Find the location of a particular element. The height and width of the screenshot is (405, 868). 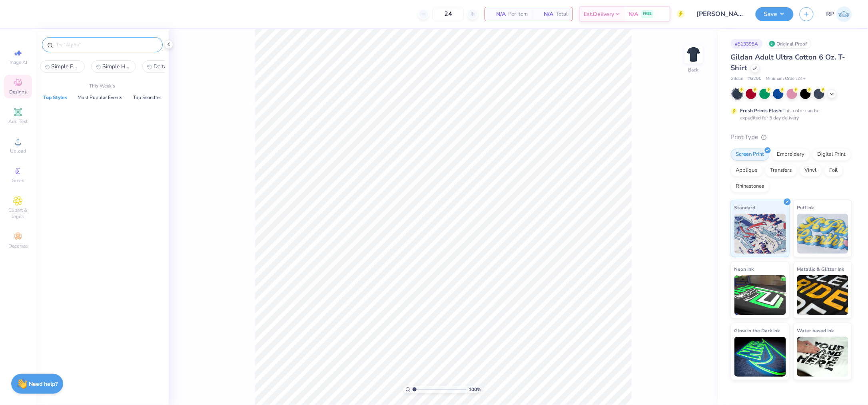

div: Rhinestones is located at coordinates (750, 186).